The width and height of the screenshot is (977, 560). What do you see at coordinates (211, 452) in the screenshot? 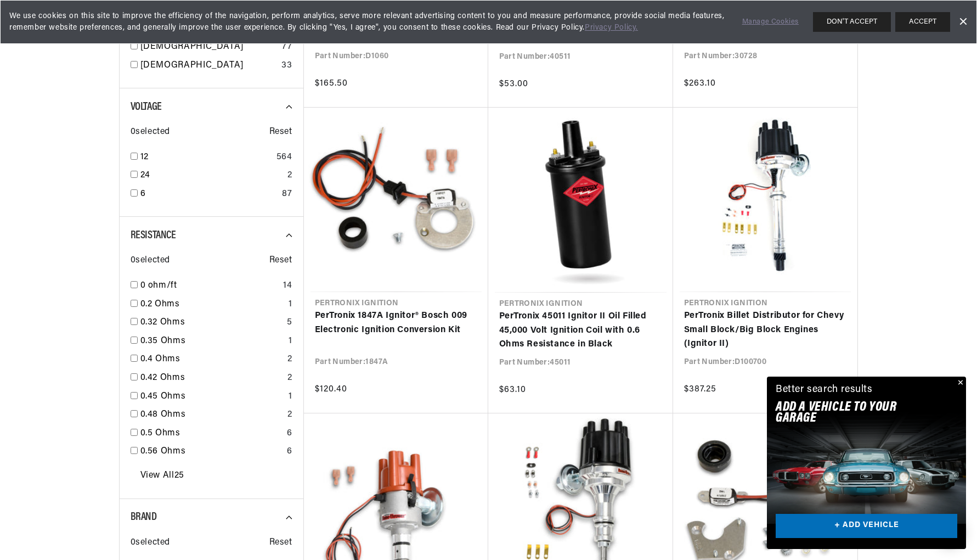
I see `a: 0.56 Ohms` at bounding box center [211, 452].